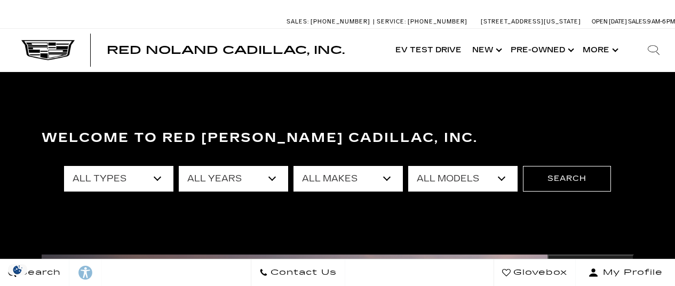  I want to click on a: New, so click(486, 50).